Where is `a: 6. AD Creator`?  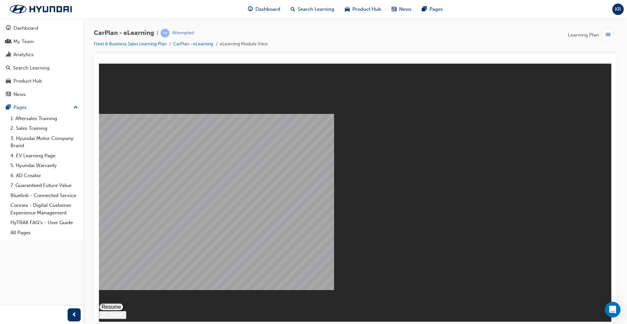
a: 6. AD Creator is located at coordinates (44, 176).